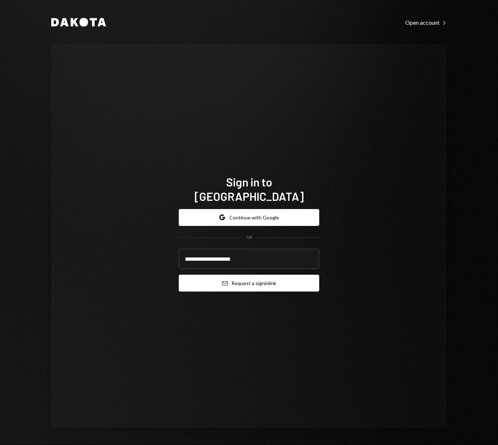 This screenshot has height=445, width=498. I want to click on a: Open account, so click(426, 22).